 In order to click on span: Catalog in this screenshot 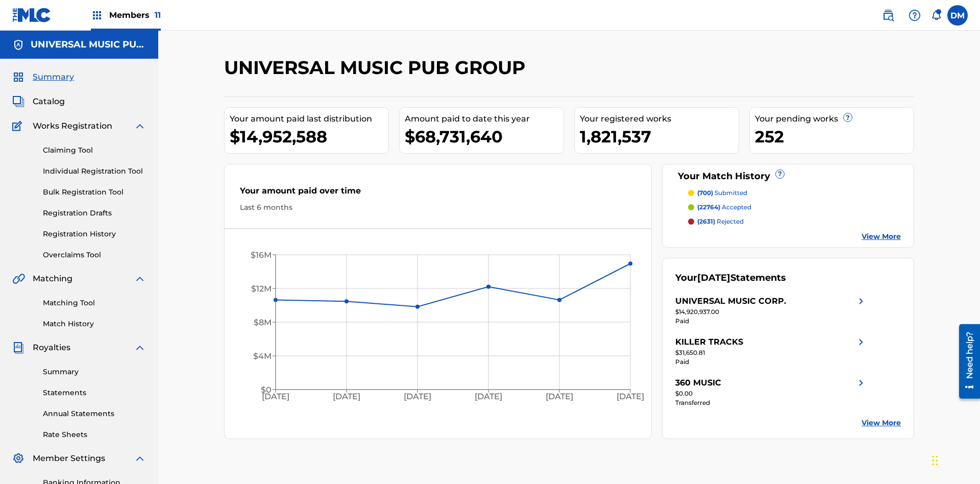, I will do `click(49, 102)`.